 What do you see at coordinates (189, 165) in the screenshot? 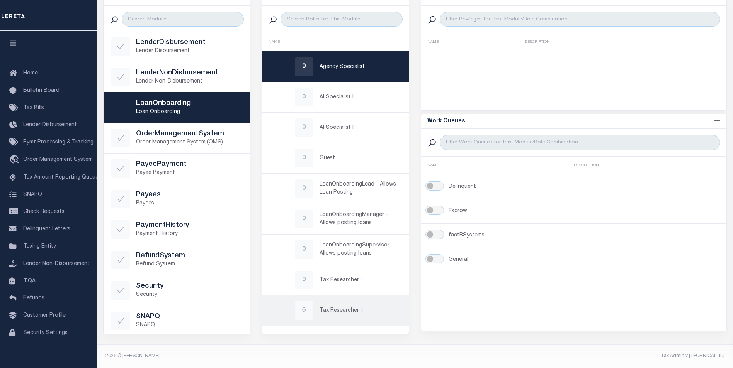
I see `h5: PayeePayment` at bounding box center [189, 165].